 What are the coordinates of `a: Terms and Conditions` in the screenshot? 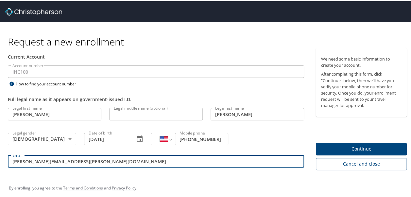 It's located at (83, 186).